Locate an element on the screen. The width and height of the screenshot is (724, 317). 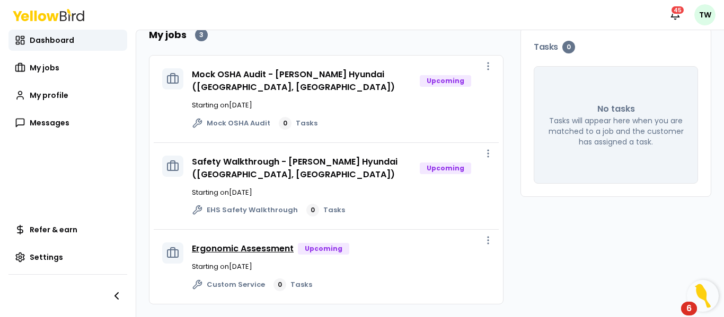
a: Dashboard is located at coordinates (68, 40).